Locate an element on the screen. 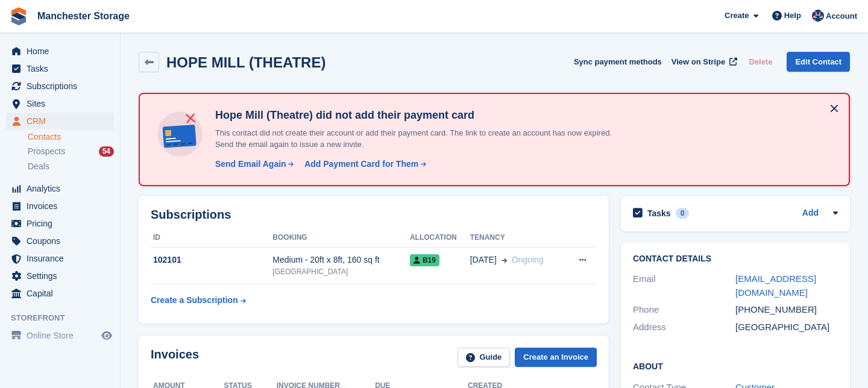  span: Account is located at coordinates (841, 16).